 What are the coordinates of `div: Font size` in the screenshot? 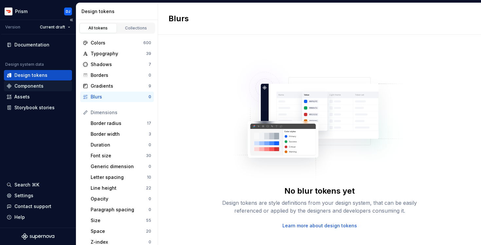 It's located at (118, 156).